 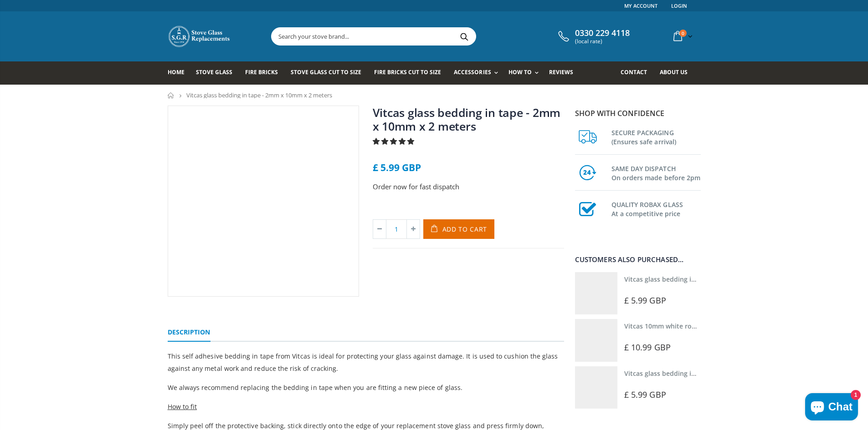 I want to click on span: How To, so click(x=520, y=72).